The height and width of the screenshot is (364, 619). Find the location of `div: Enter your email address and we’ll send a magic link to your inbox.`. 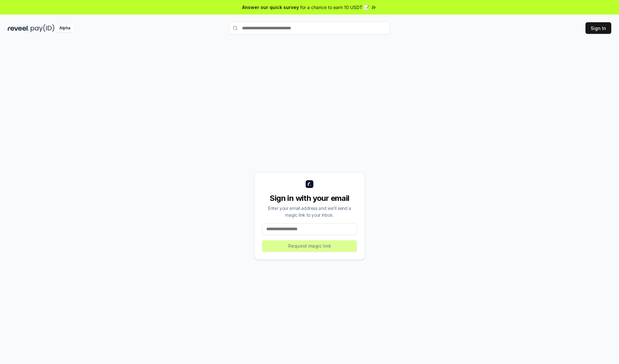

div: Enter your email address and we’ll send a magic link to your inbox. is located at coordinates (310, 212).